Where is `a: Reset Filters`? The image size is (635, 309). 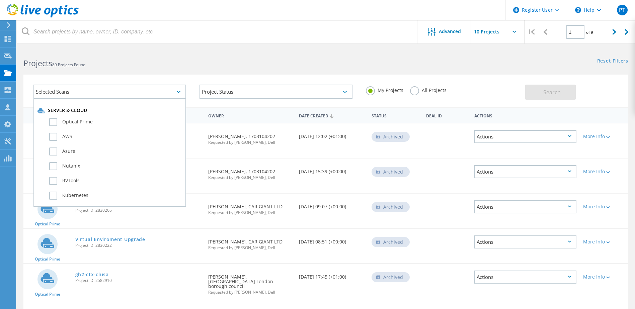 a: Reset Filters is located at coordinates (613, 61).